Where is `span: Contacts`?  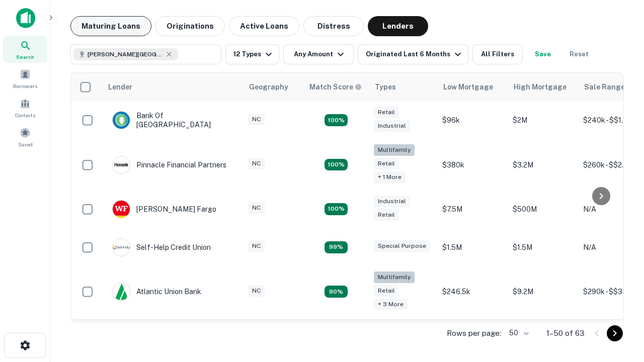
span: Contacts is located at coordinates (25, 115).